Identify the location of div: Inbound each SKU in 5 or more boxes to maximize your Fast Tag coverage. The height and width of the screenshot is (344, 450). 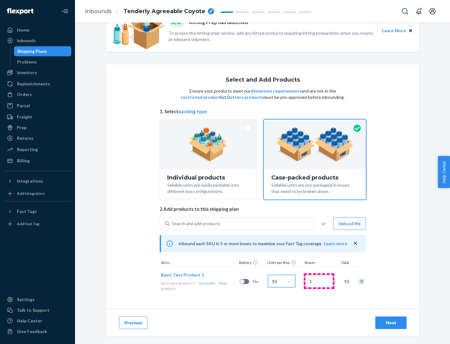
(263, 243).